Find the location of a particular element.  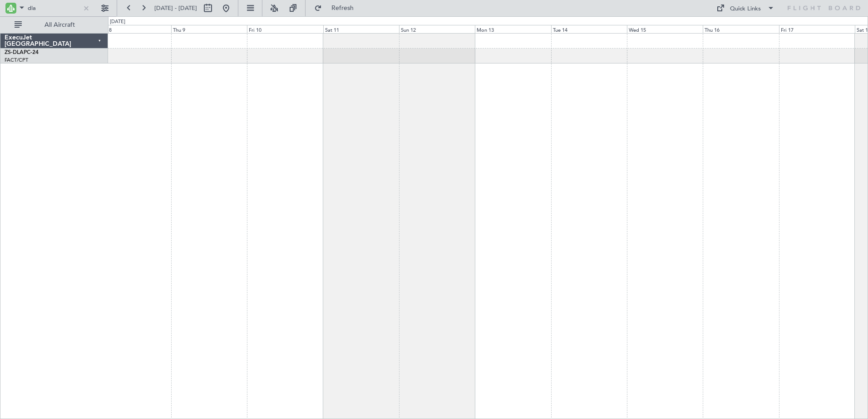

input: A/C (Reg. or Type) is located at coordinates (54, 8).